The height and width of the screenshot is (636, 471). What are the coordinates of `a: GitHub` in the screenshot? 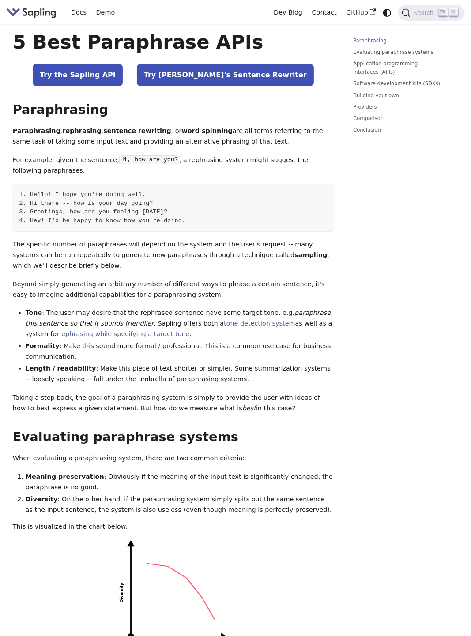 It's located at (361, 12).